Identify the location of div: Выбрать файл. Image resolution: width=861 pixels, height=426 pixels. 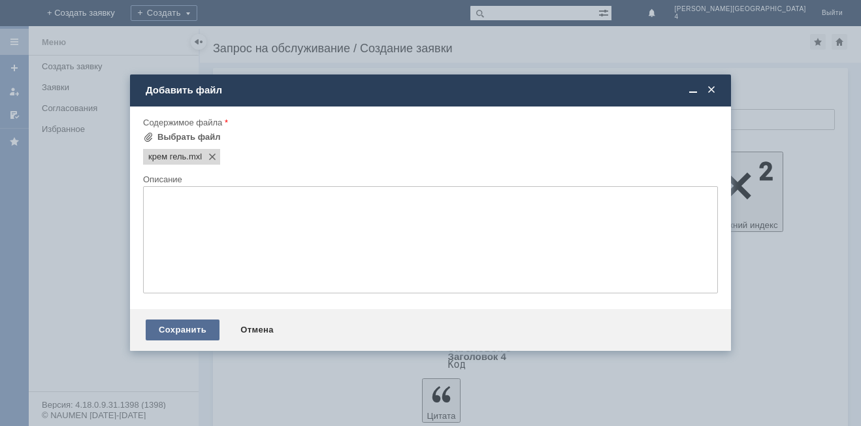
(189, 137).